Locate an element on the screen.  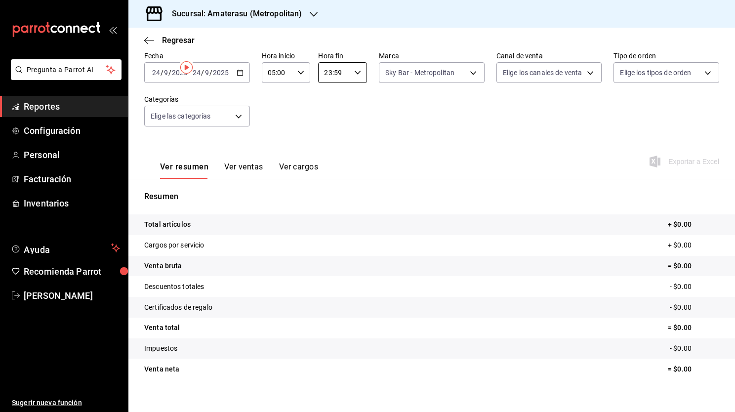
p: Certificados de regalo is located at coordinates (178, 307).